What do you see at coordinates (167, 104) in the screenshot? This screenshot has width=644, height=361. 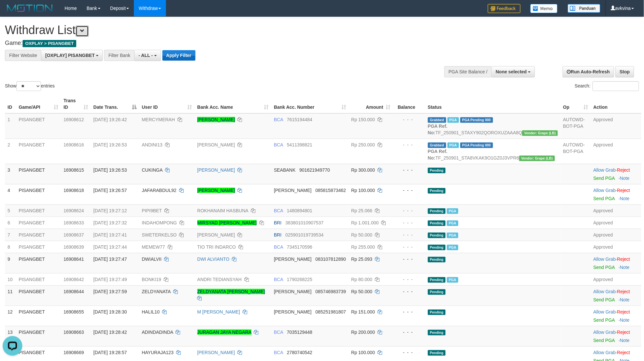 I see `th: User ID: activate to sort column ascending` at bounding box center [167, 104].